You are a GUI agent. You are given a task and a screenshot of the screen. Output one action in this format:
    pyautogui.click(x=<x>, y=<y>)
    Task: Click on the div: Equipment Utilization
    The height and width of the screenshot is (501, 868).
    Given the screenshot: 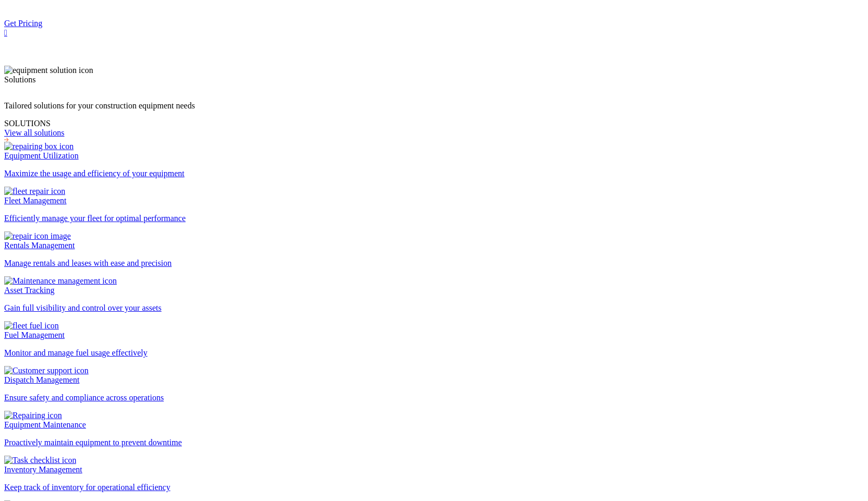 What is the action you would take?
    pyautogui.click(x=434, y=156)
    